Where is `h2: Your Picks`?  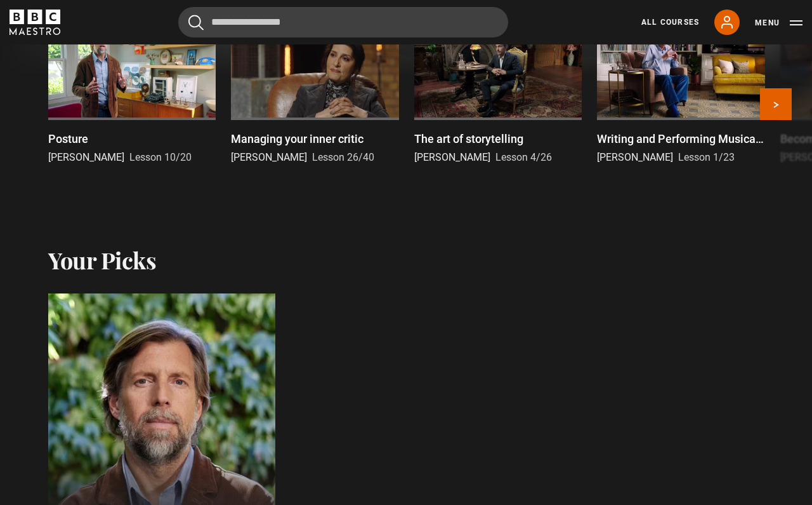
h2: Your Picks is located at coordinates (102, 260).